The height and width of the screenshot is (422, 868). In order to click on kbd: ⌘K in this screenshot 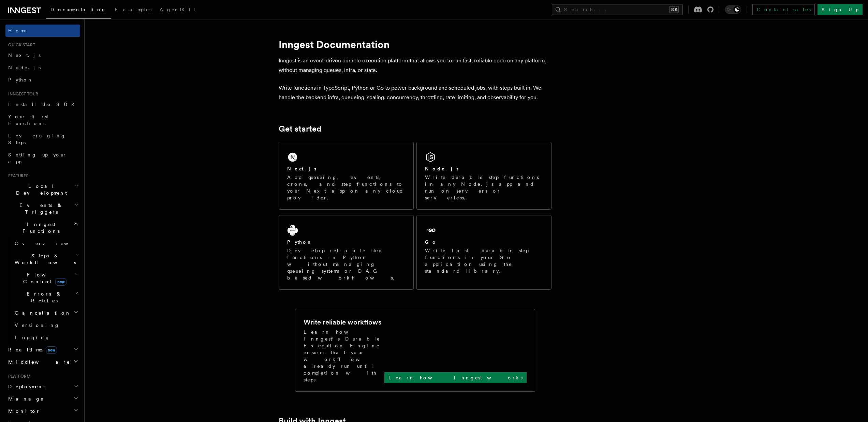, I will do `click(674, 9)`.